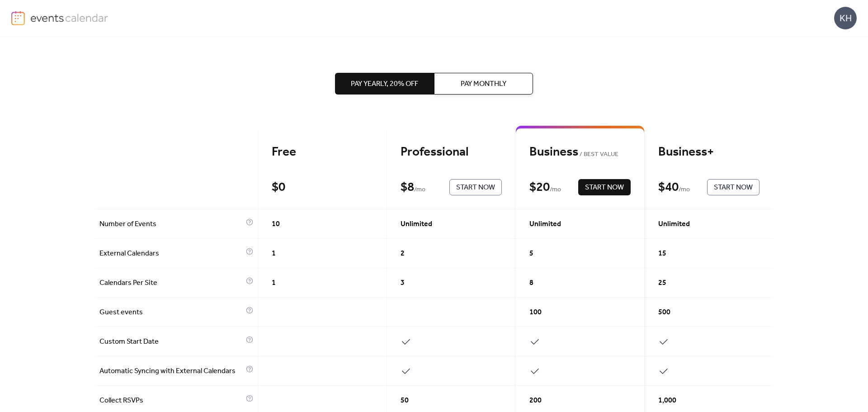 The image size is (868, 412). I want to click on div: Free, so click(322, 152).